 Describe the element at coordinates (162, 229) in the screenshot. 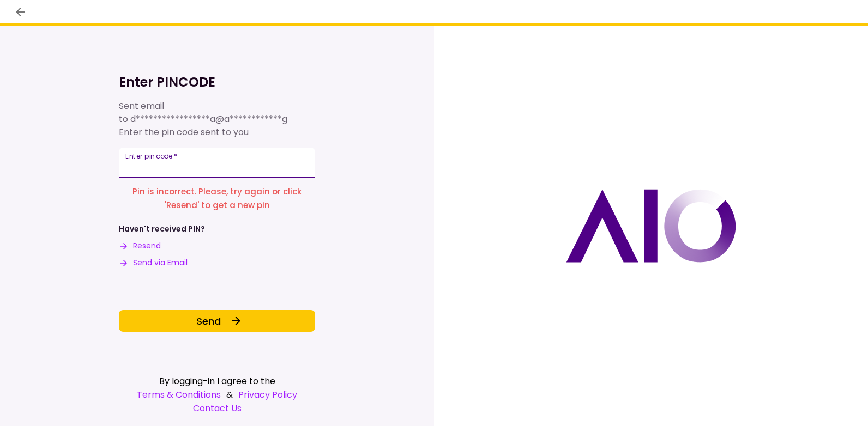

I see `div: Haven't received PIN?` at that location.